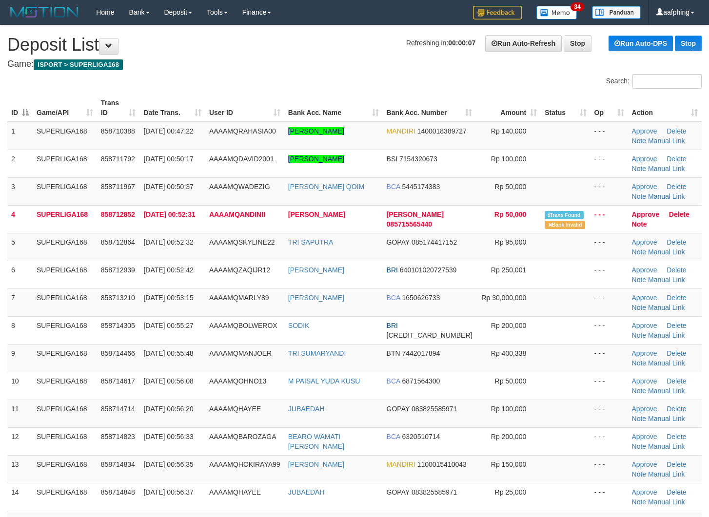 The height and width of the screenshot is (517, 709). I want to click on a: JUBAEDAH, so click(306, 492).